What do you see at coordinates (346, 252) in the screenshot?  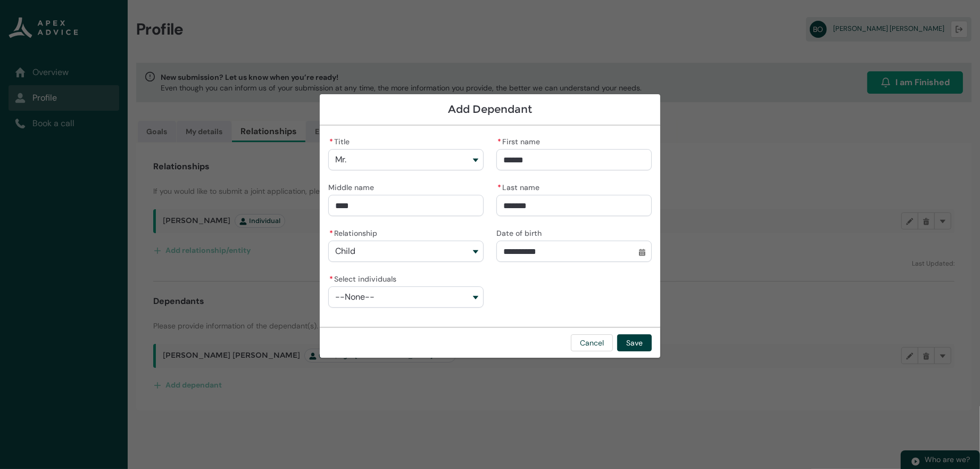 I see `span: Child` at bounding box center [346, 252].